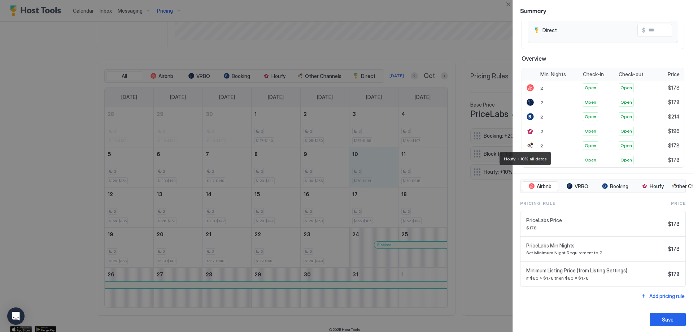 This screenshot has height=332, width=693. I want to click on div: Add pricing rule, so click(667, 296).